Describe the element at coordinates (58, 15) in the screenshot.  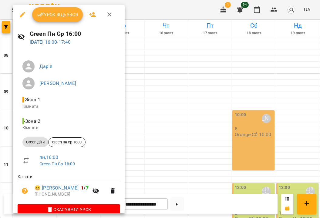
I see `span: Урок відбувся` at that location.